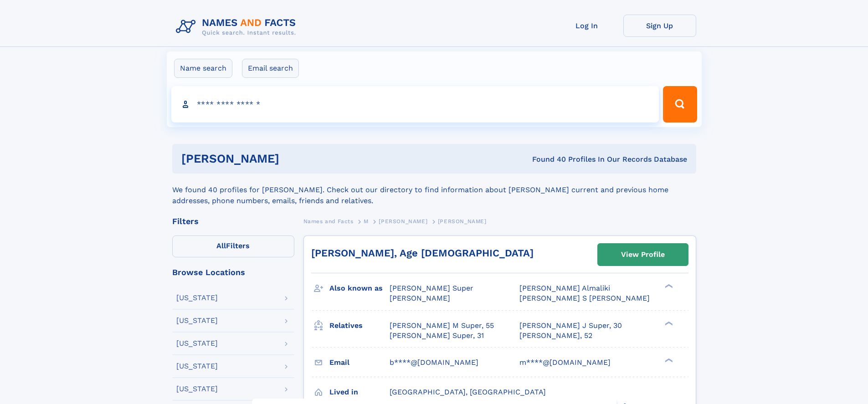 This screenshot has height=404, width=868. Describe the element at coordinates (233, 272) in the screenshot. I see `div: Browse Locations` at that location.